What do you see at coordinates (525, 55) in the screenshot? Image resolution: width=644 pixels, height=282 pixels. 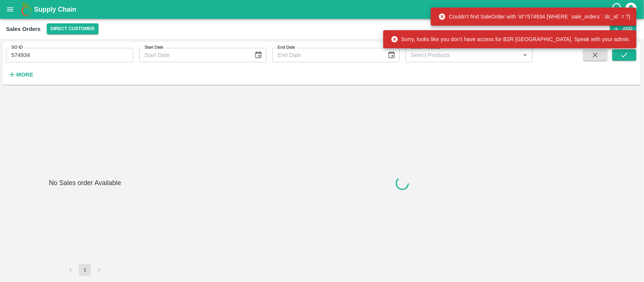 I see `button: Open` at bounding box center [525, 55].